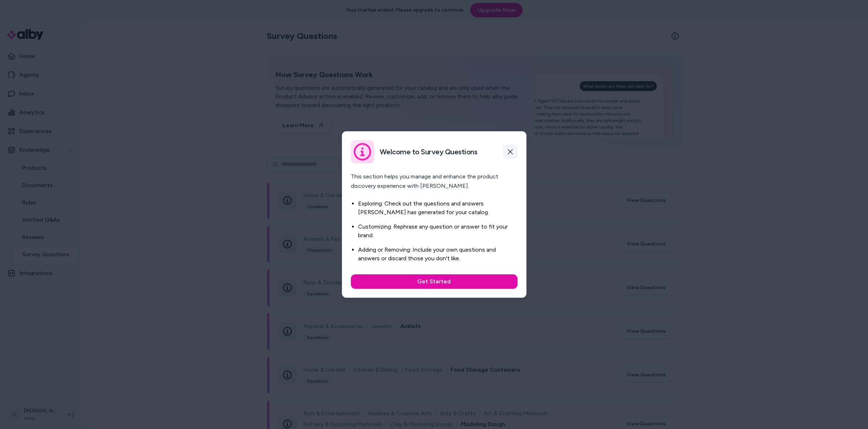  I want to click on h2: Welcome to Survey Questions, so click(428, 151).